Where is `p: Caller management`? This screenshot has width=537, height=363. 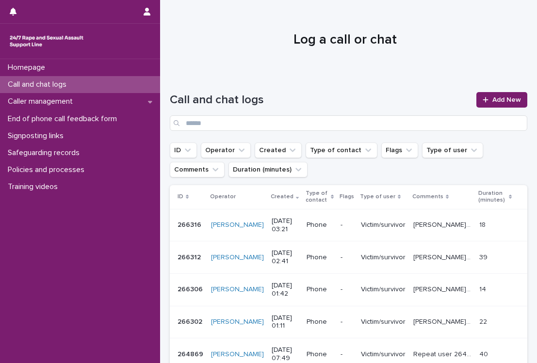 p: Caller management is located at coordinates (42, 101).